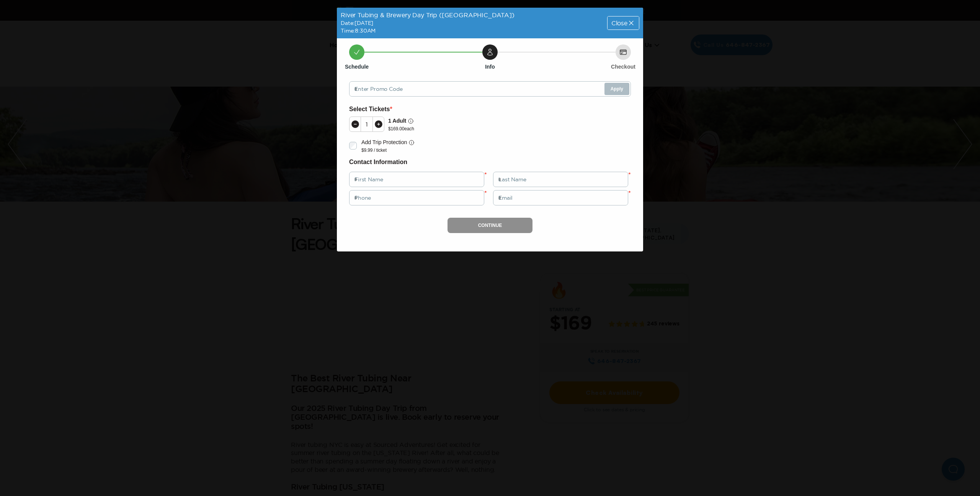  I want to click on div: 1, so click(367, 124).